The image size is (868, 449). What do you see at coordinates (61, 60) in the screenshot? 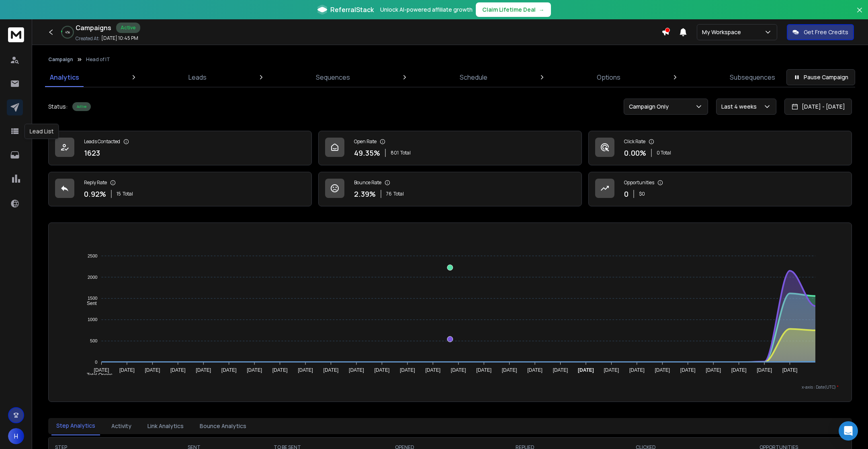
I see `button: Campaign` at bounding box center [61, 60].